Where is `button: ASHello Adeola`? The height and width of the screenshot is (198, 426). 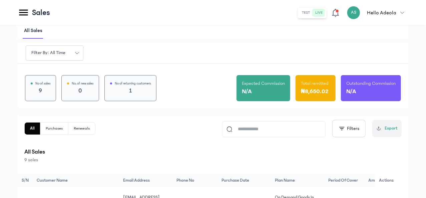
button: ASHello Adeola is located at coordinates (377, 13).